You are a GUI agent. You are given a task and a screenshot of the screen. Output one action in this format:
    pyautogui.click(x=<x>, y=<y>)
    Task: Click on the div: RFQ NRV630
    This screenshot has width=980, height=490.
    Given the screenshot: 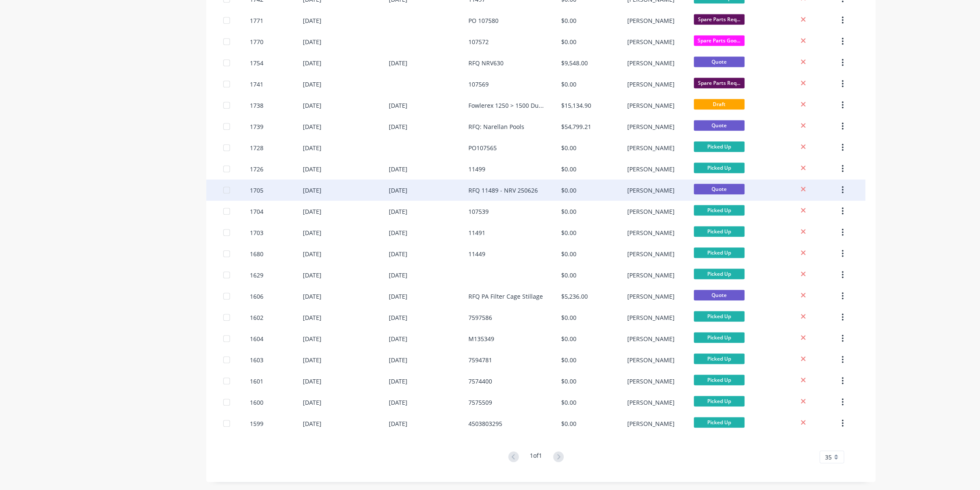 What is the action you would take?
    pyautogui.click(x=486, y=63)
    